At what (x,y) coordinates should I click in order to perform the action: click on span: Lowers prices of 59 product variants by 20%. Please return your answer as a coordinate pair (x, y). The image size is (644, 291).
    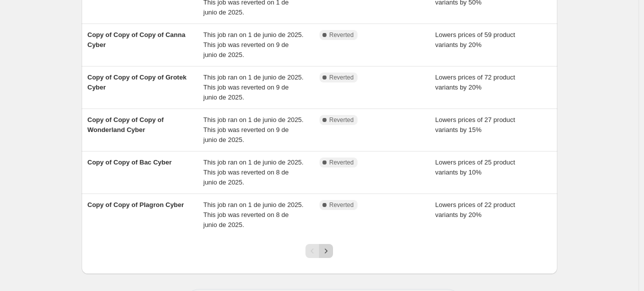
    Looking at the image, I should click on (475, 40).